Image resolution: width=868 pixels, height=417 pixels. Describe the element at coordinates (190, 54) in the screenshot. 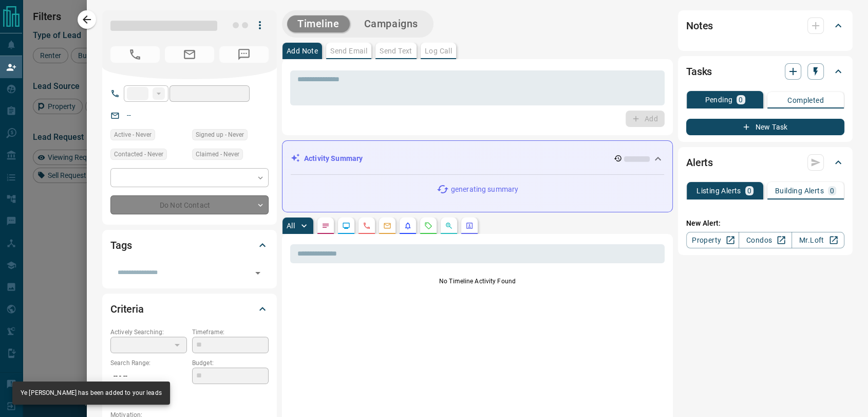

I see `span: No Email` at that location.